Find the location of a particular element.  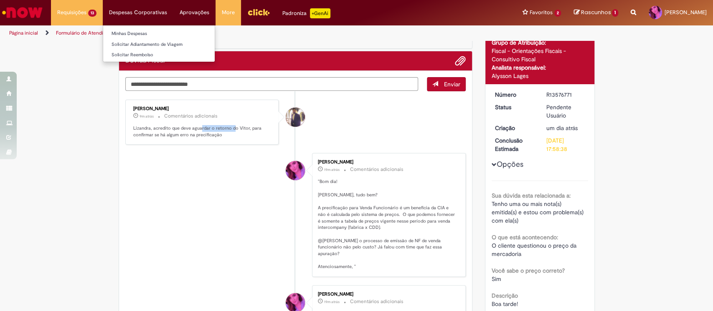

time: 29/09/2025 13:13:39 is located at coordinates (561, 128).